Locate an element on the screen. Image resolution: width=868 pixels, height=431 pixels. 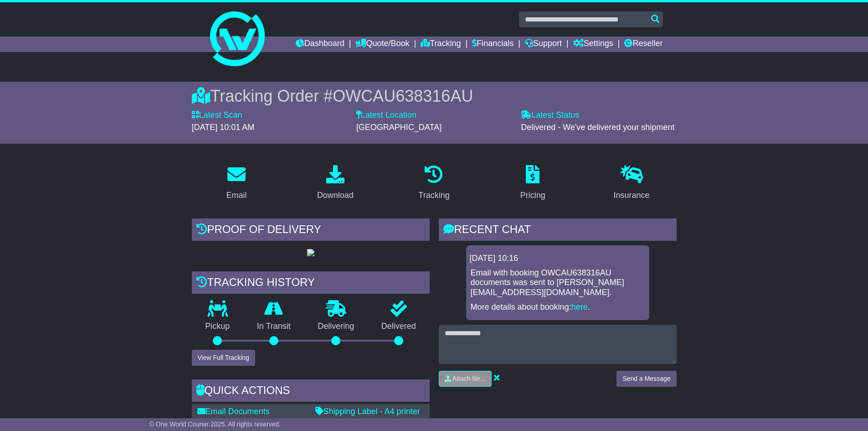
p: Delivered is located at coordinates (399, 326).